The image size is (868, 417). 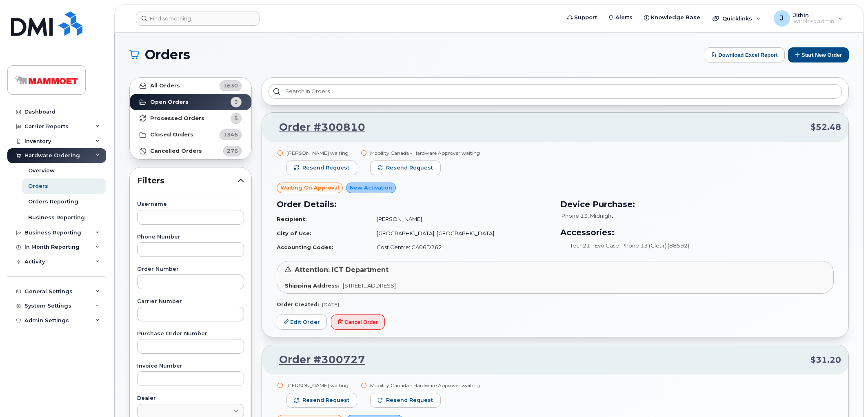 I want to click on label: Phone Number, so click(x=191, y=237).